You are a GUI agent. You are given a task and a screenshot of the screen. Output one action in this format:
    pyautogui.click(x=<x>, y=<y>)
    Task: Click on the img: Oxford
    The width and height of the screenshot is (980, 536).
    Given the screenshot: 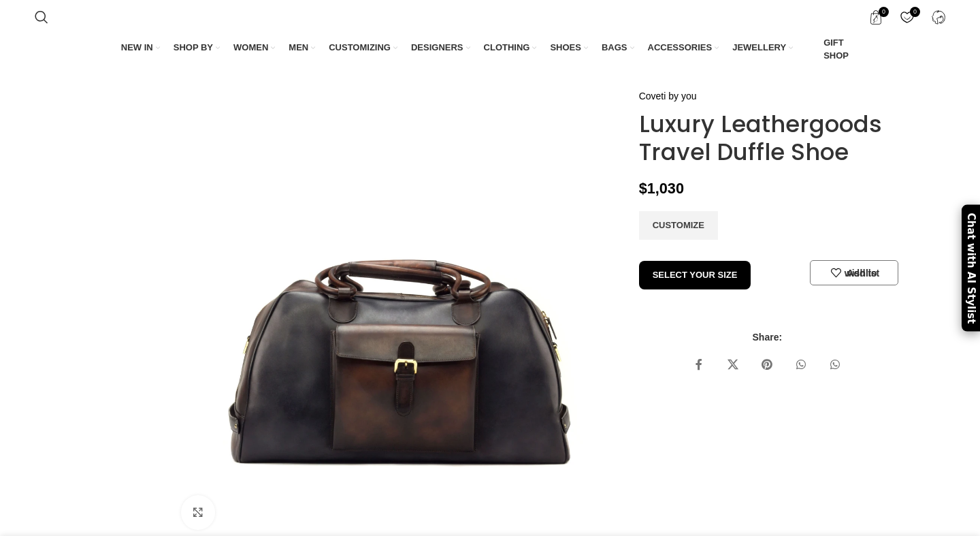 What is the action you would take?
    pyautogui.click(x=123, y=128)
    